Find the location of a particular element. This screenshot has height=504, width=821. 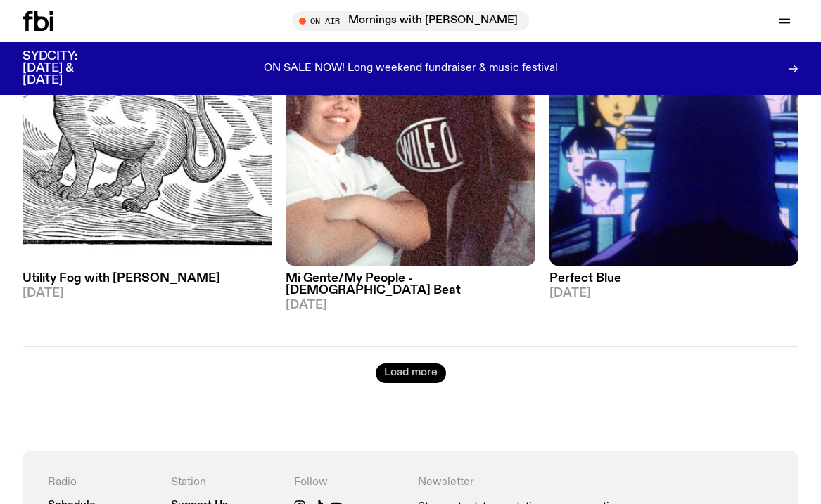

h4: Radio is located at coordinates (102, 483).